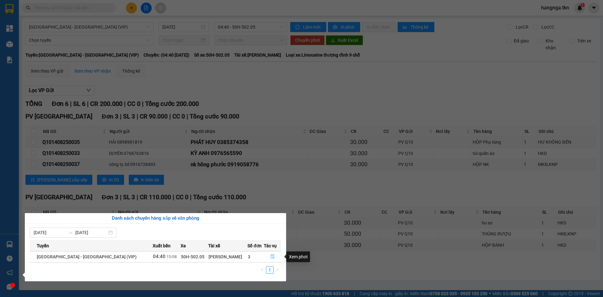 The width and height of the screenshot is (603, 297). Describe the element at coordinates (171, 257) in the screenshot. I see `span: 15/08` at that location.